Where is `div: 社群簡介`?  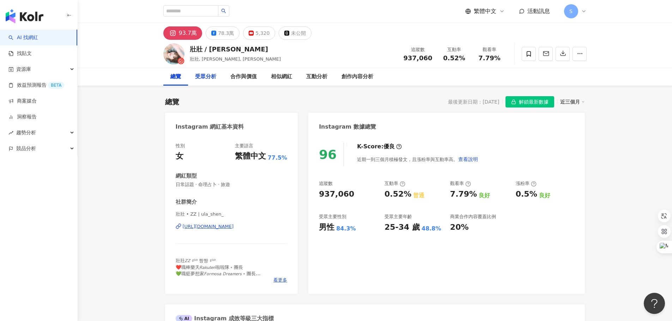 div: 社群簡介 is located at coordinates (186, 202).